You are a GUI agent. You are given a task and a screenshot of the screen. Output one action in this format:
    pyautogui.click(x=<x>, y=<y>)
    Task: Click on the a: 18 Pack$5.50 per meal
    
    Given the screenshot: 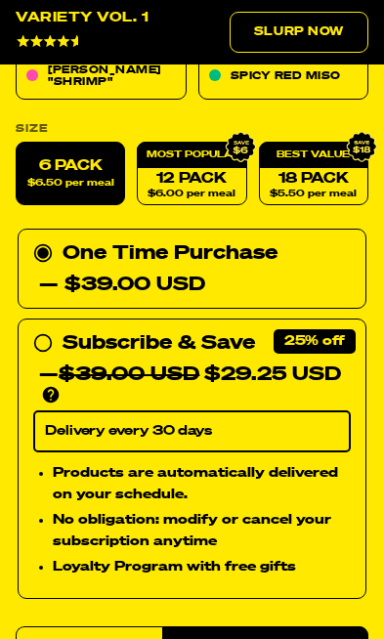 What is the action you would take?
    pyautogui.click(x=314, y=173)
    